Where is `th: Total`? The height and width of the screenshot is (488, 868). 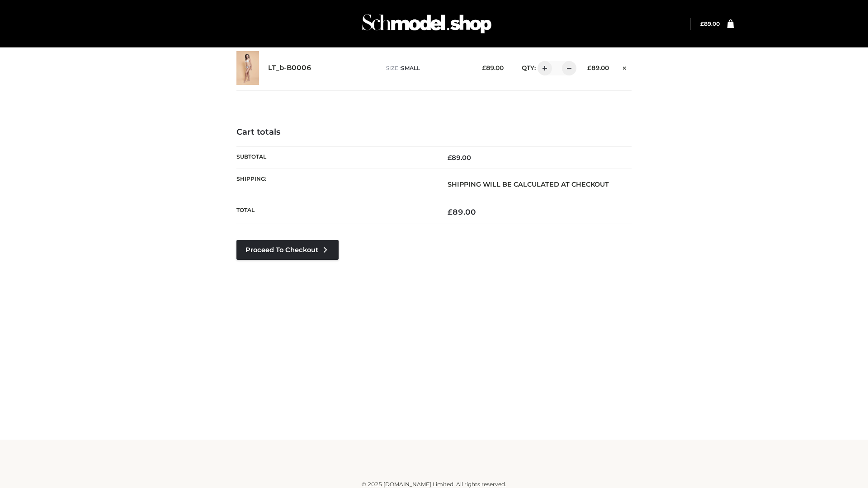
th: Total is located at coordinates (335, 212).